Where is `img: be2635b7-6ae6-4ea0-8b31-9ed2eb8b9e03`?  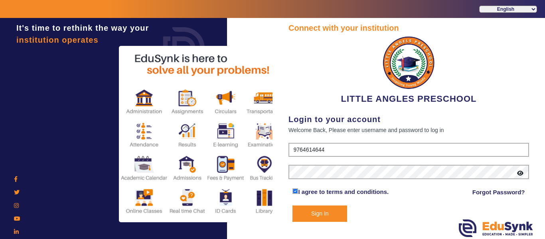
img: be2635b7-6ae6-4ea0-8b31-9ed2eb8b9e03 is located at coordinates (409, 63).